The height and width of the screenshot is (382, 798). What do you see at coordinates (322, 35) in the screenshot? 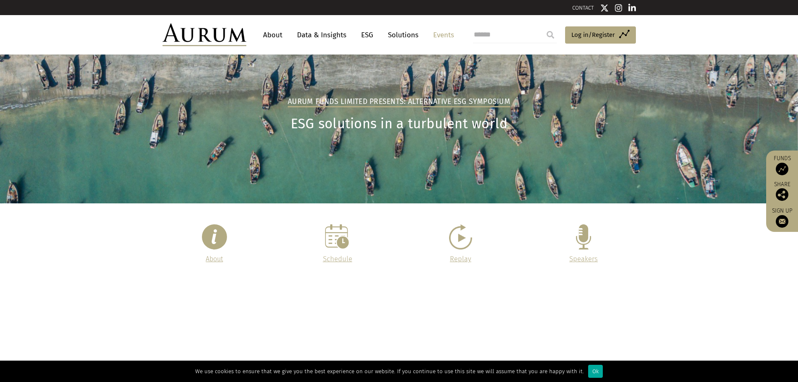
I see `a: Data & Insights` at bounding box center [322, 35].